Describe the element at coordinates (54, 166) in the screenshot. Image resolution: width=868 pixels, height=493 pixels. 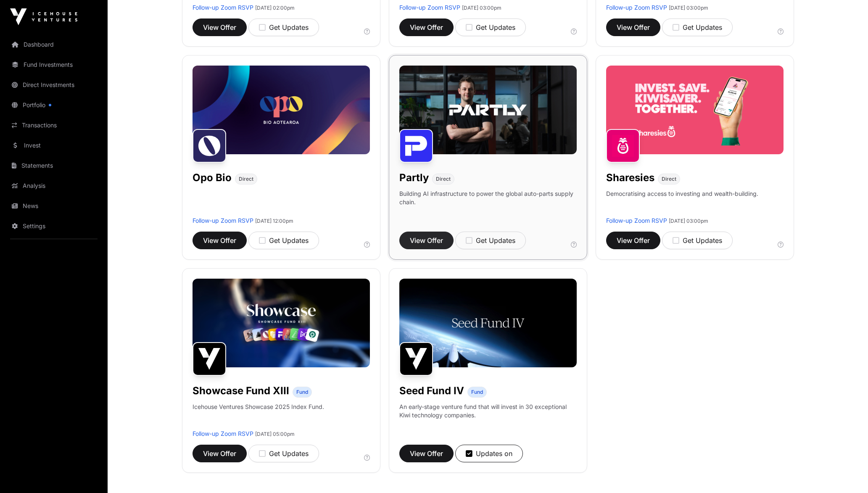
I see `a: Statements` at that location.